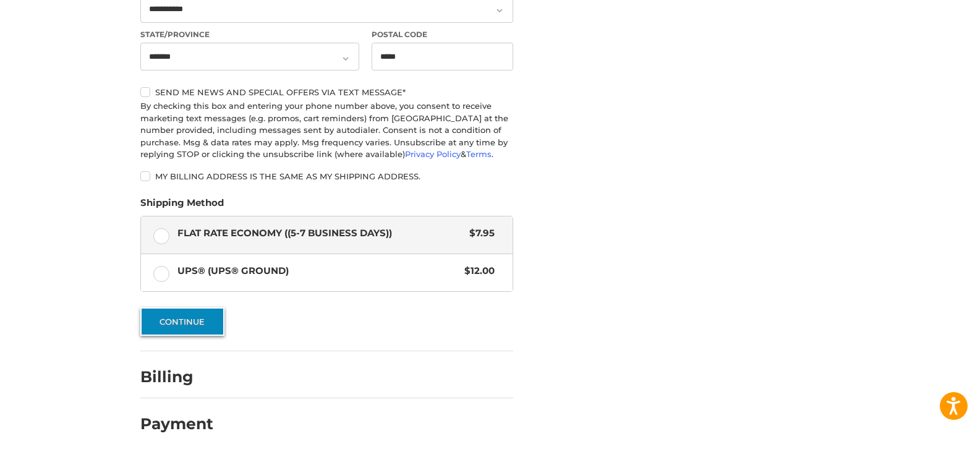 Image resolution: width=980 pixels, height=457 pixels. Describe the element at coordinates (478, 154) in the screenshot. I see `a: Terms` at that location.